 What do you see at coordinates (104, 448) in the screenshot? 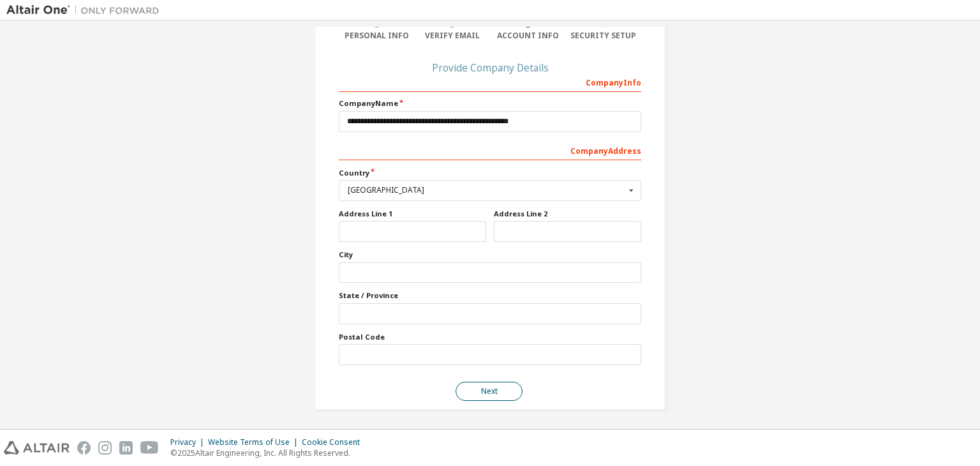
I see `img: instagram.svg` at bounding box center [104, 448].